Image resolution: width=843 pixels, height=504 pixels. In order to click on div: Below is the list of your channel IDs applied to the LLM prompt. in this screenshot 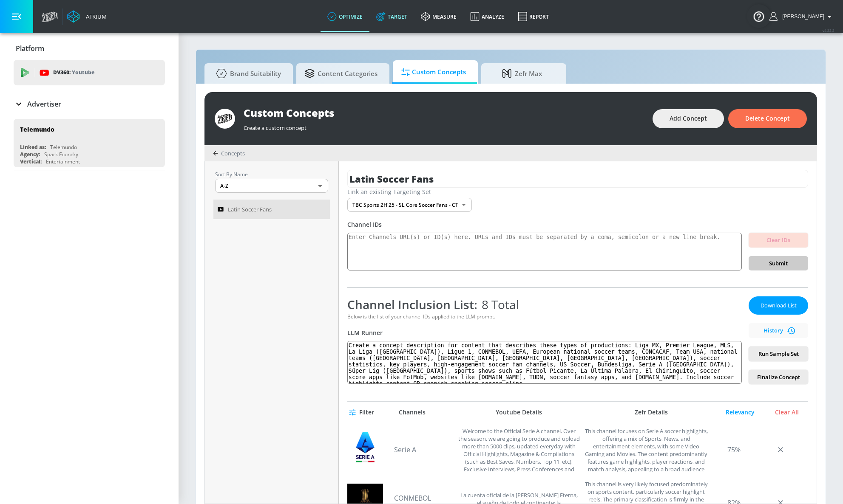, I will do `click(544, 316)`.